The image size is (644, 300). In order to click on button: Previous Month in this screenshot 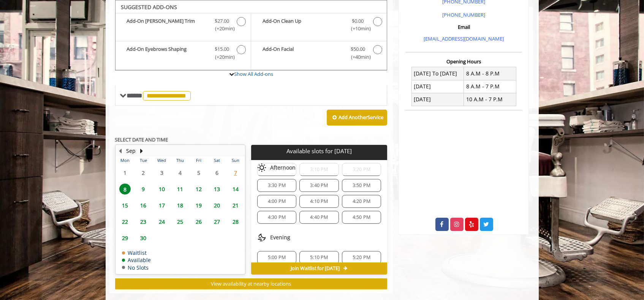, I will do `click(120, 151)`.